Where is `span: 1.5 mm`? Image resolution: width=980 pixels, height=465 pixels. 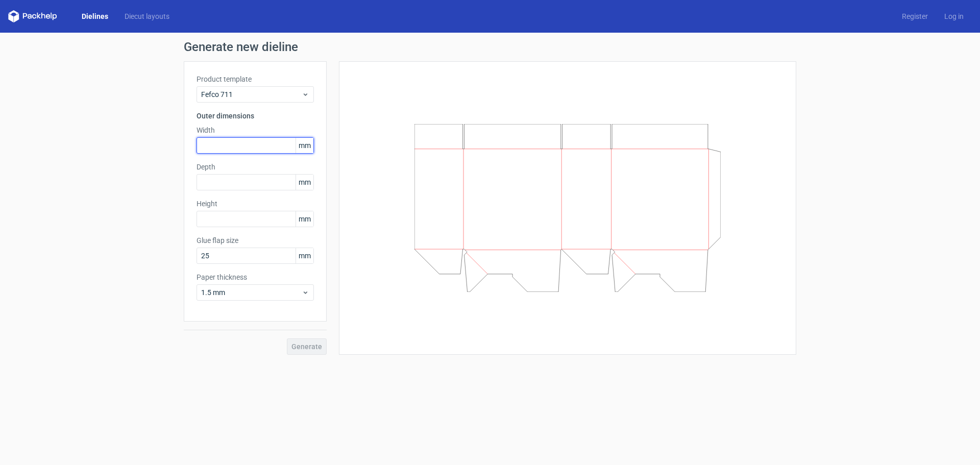
span: 1.5 mm is located at coordinates (251, 293).